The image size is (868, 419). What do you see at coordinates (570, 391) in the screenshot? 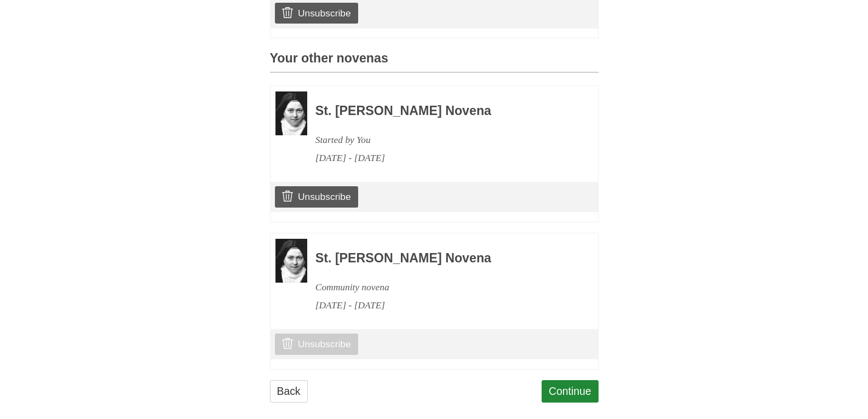
I see `a: Continue` at bounding box center [570, 391].